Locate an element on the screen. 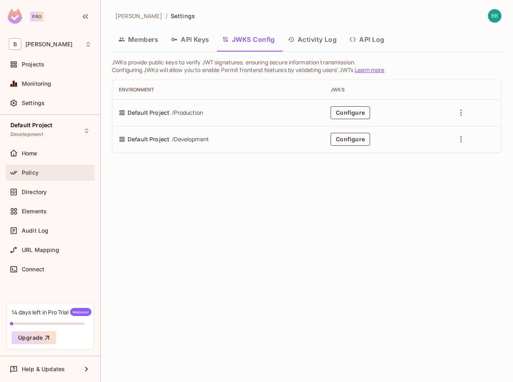 The image size is (513, 382). button: API Keys is located at coordinates (190, 39).